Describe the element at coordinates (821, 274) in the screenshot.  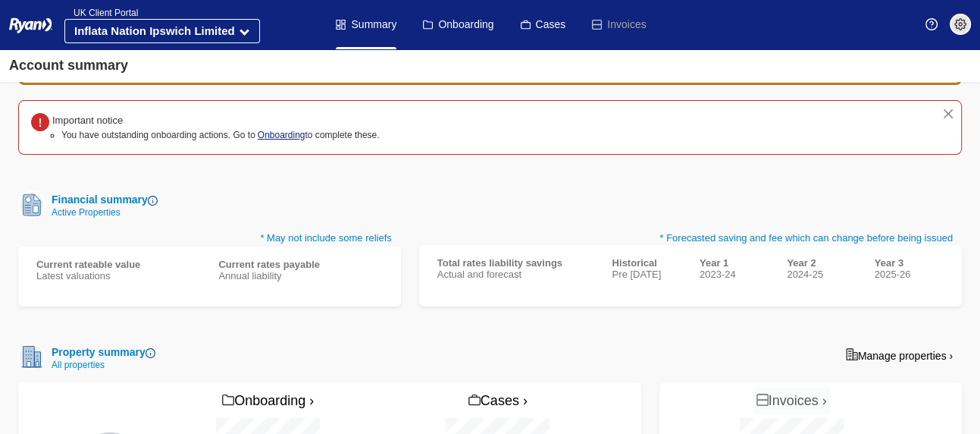
I see `div: 2024-25` at that location.